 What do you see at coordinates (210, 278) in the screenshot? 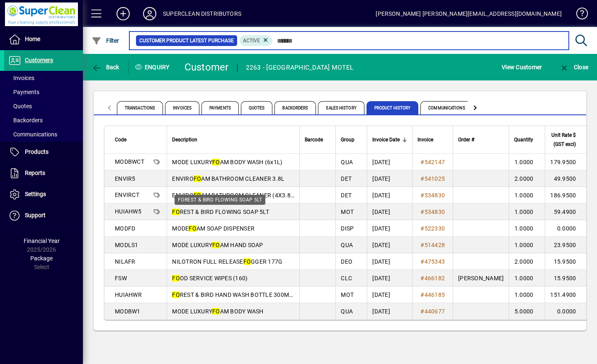
I see `span: OD SERVICE WIPES (160)` at bounding box center [210, 278].